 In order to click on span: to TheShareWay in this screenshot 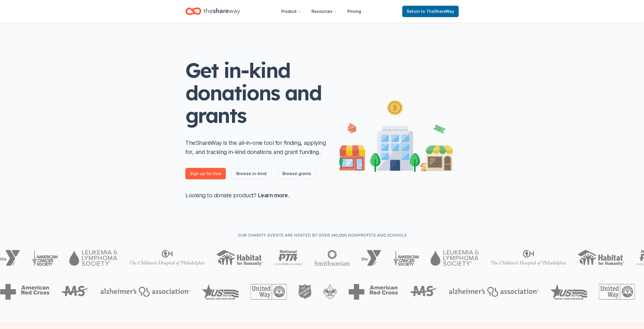, I will do `click(438, 11)`.